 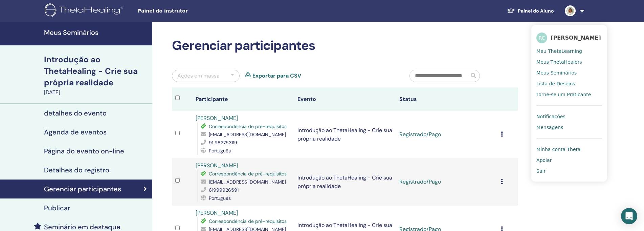 I want to click on a: Exportar para CSV, so click(x=277, y=76).